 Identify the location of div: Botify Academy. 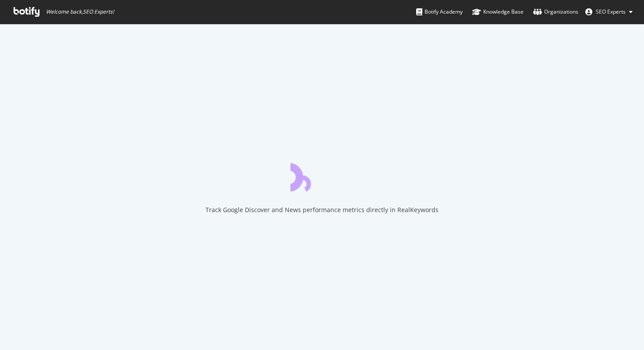
(440, 12).